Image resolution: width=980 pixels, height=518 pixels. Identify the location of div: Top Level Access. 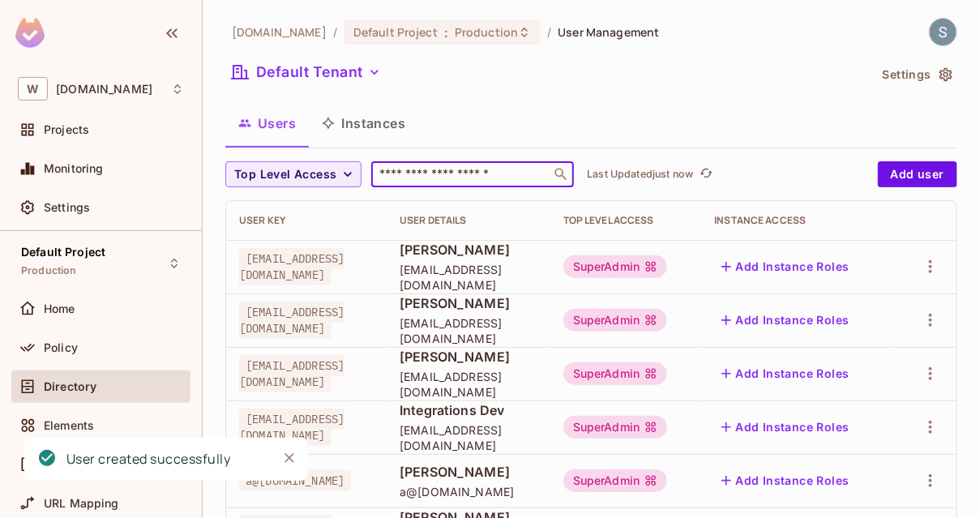
(626, 220).